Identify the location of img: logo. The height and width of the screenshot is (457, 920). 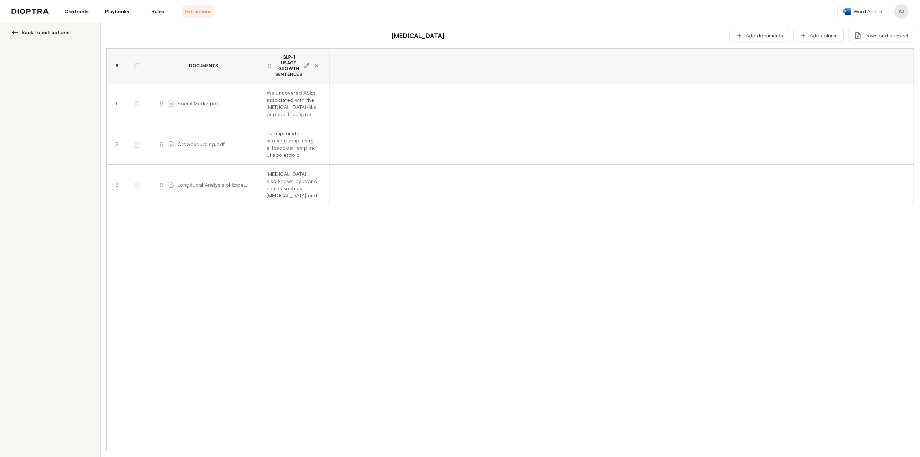
(30, 11).